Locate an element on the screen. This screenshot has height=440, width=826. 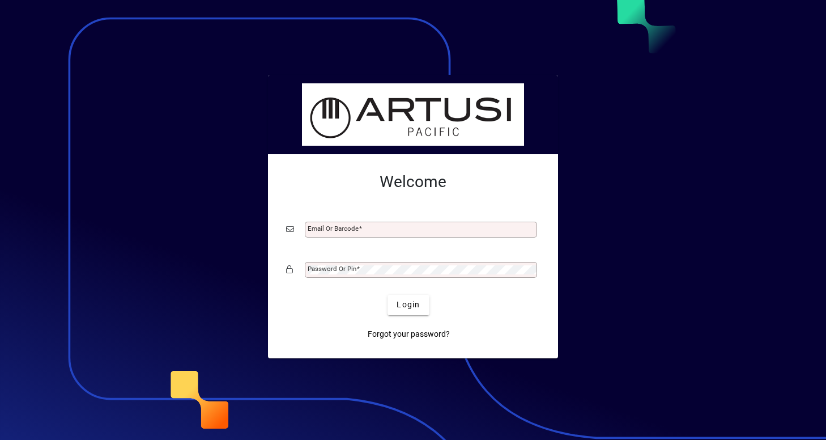
span: Login is located at coordinates (408, 304).